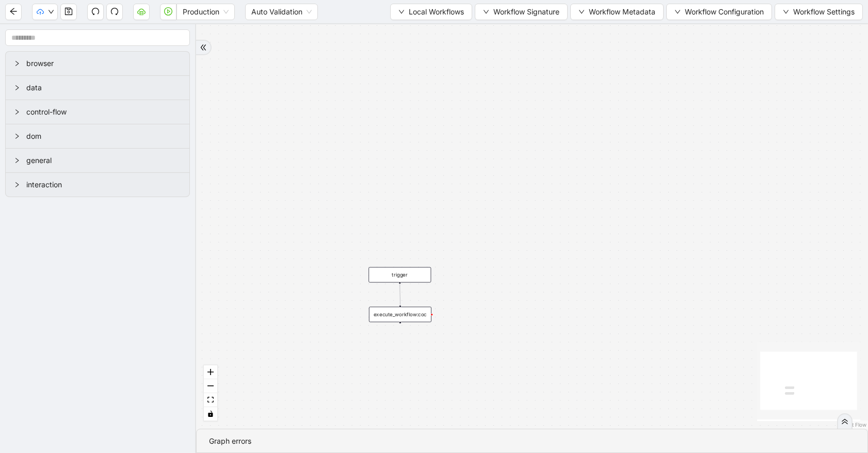  I want to click on button: save, so click(69, 12).